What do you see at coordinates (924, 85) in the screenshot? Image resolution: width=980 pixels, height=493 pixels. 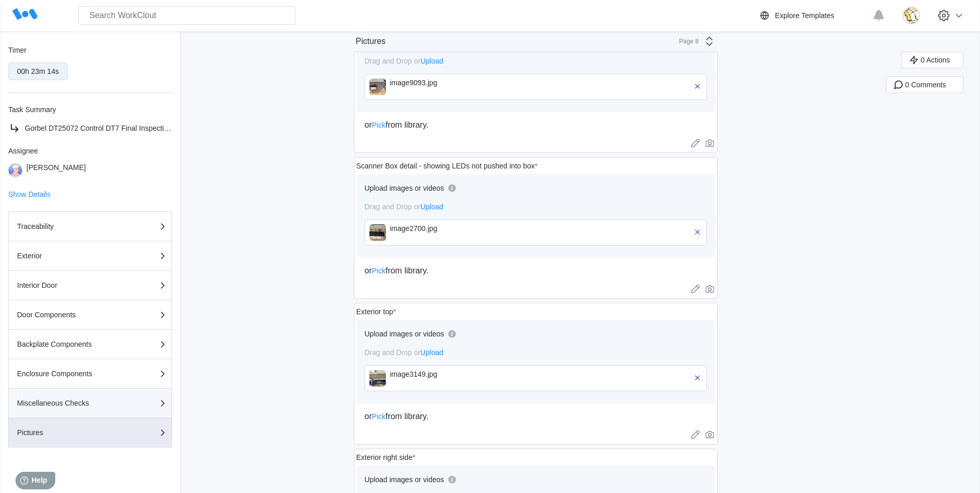 I see `button: 0 Comments` at bounding box center [924, 85].